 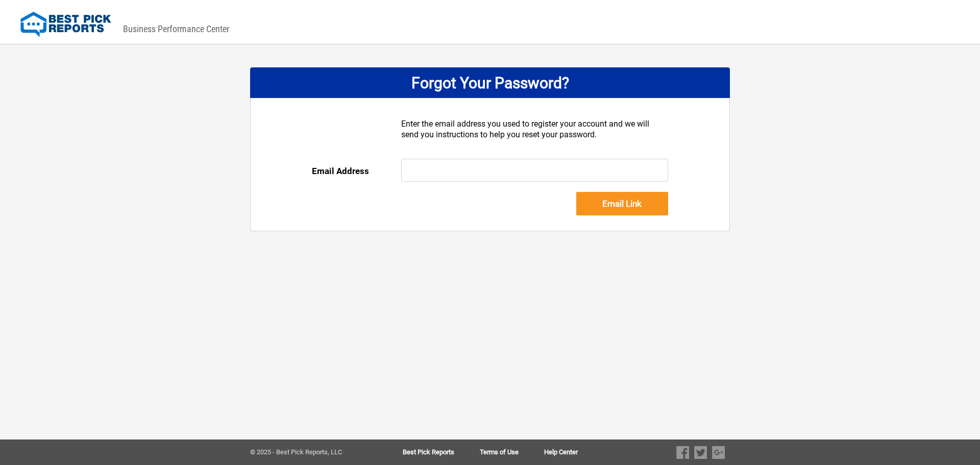 I want to click on a: Best Pick Reports, so click(x=441, y=452).